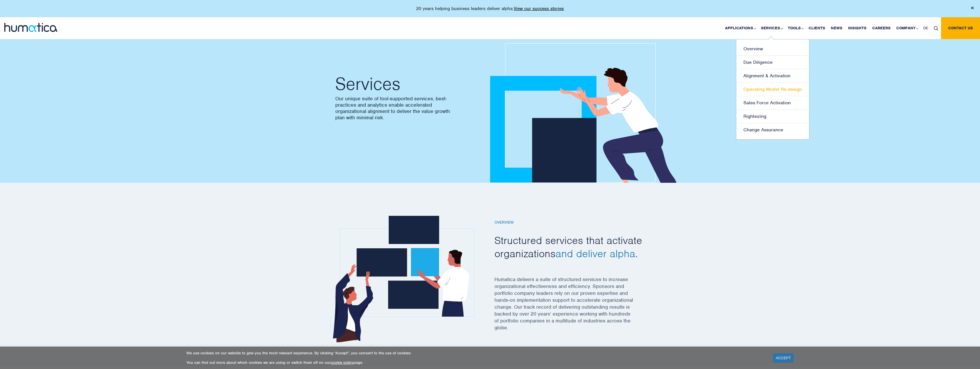 The width and height of the screenshot is (980, 369). Describe the element at coordinates (772, 103) in the screenshot. I see `a: Sales Force Activation` at that location.